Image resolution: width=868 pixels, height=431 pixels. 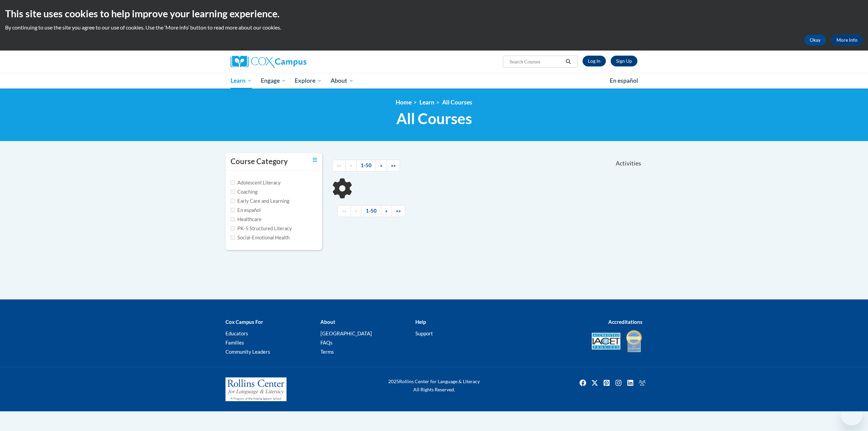 I want to click on a: Facebook Group, so click(x=643, y=383).